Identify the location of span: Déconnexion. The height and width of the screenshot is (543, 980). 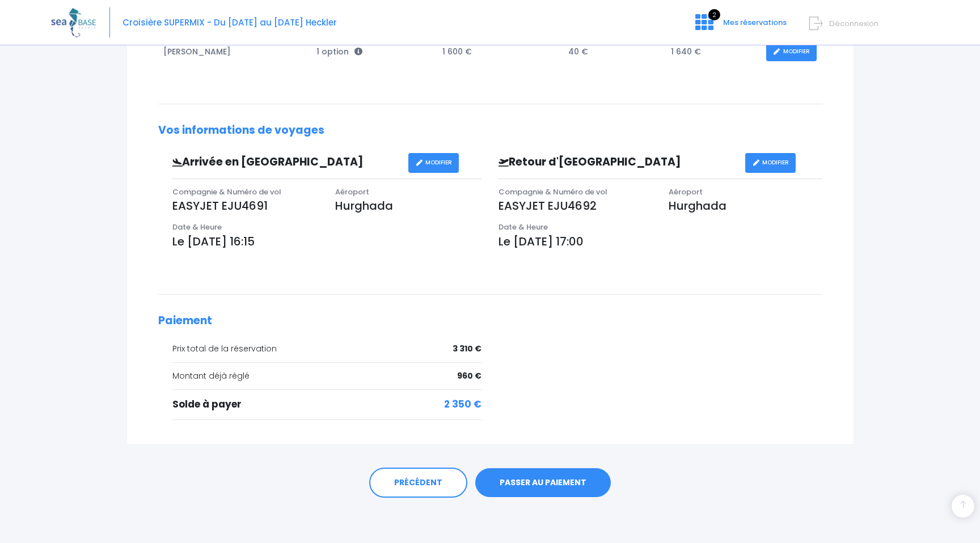
(853, 23).